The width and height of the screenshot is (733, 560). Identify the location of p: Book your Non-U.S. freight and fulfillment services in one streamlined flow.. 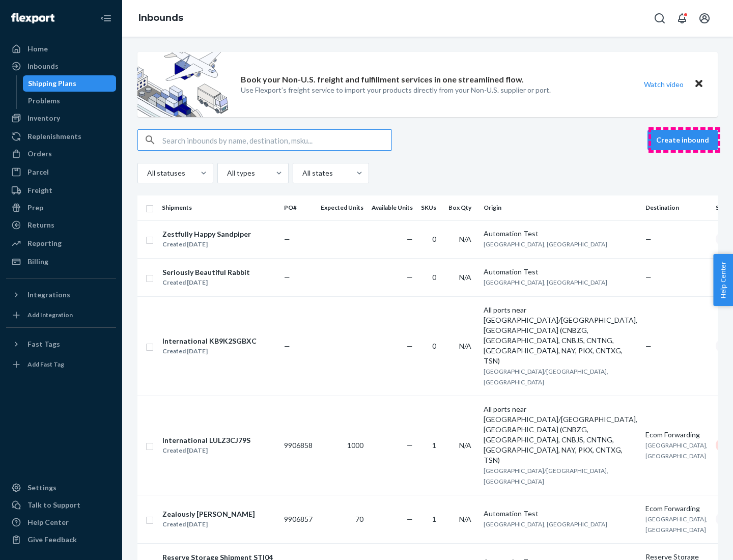
(382, 80).